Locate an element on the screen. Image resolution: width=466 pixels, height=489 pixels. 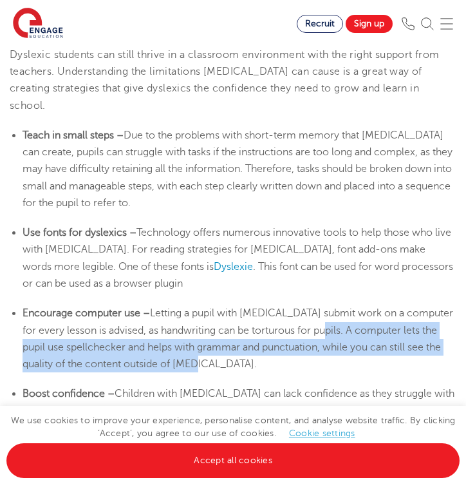
b: Encourage computer use is located at coordinates (81, 313).